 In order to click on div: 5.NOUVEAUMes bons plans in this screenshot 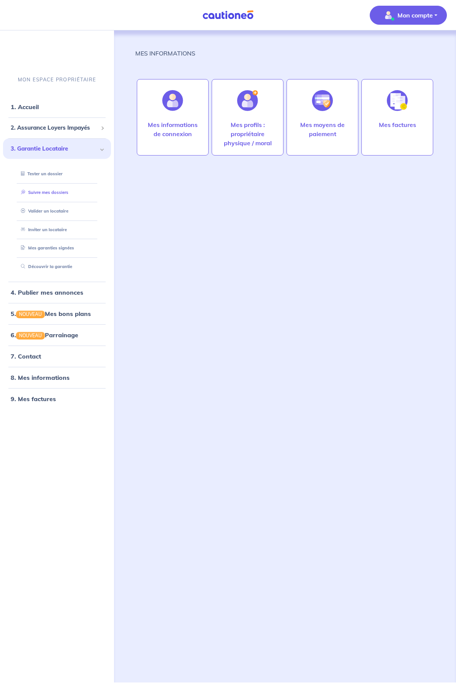, I will do `click(57, 314)`.